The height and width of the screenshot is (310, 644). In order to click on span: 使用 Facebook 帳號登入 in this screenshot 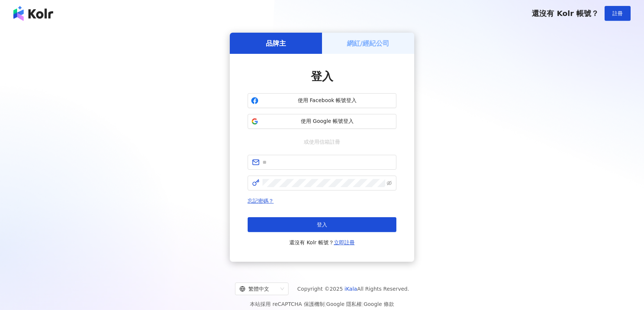, I will do `click(327, 101)`.